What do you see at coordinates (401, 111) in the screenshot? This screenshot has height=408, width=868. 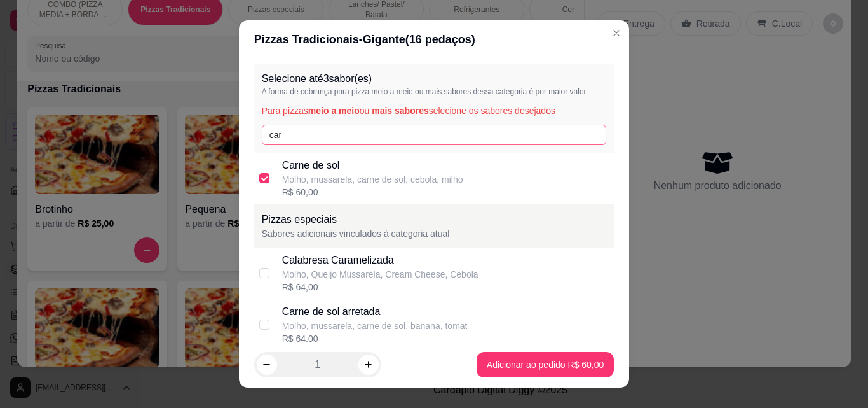 I see `span: mais sabores` at bounding box center [401, 111].